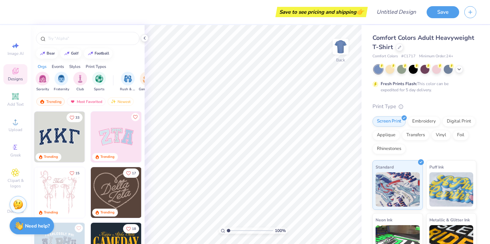 The width and height of the screenshot is (490, 244). I want to click on div: bear, so click(51, 53).